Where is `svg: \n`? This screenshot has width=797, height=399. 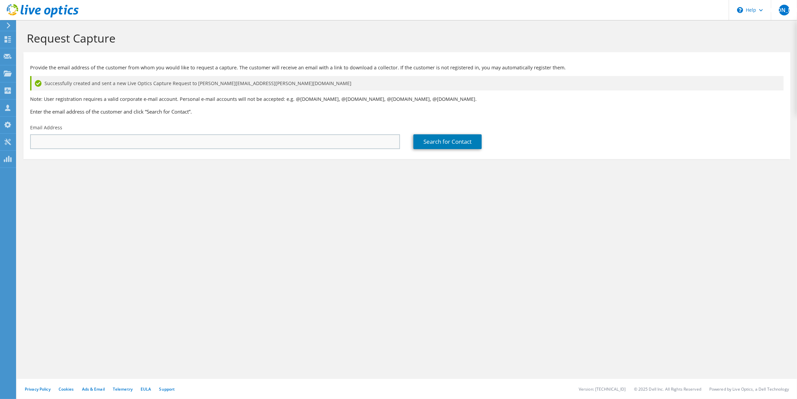
svg: \n is located at coordinates (740, 10).